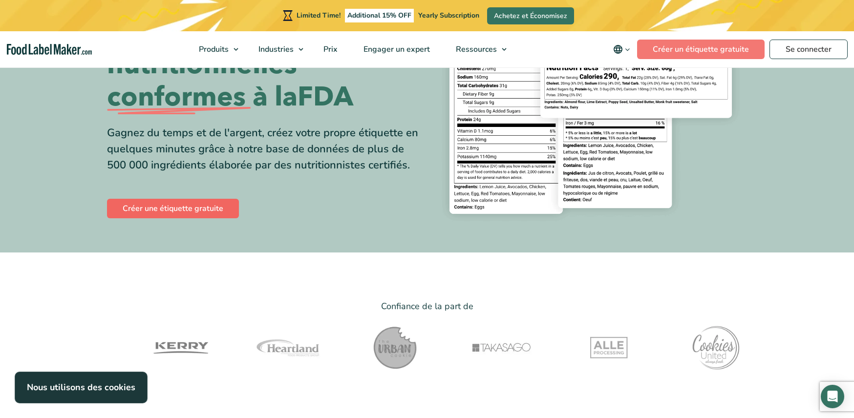 The width and height of the screenshot is (854, 418). I want to click on a: Ressources, so click(478, 49).